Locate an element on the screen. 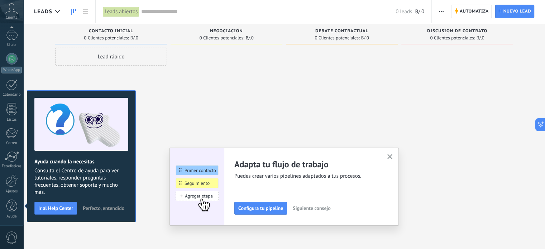 The height and width of the screenshot is (249, 545). button: Más is located at coordinates (441, 11).